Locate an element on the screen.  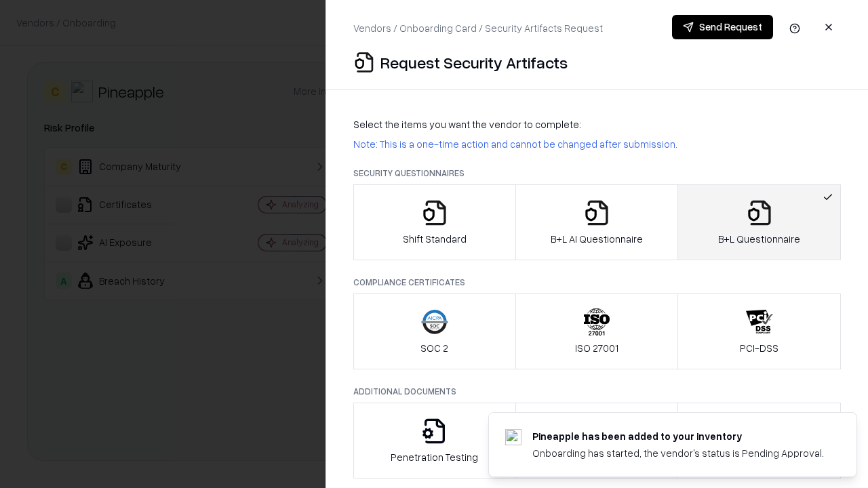
button: Penetration Testing is located at coordinates (434, 441).